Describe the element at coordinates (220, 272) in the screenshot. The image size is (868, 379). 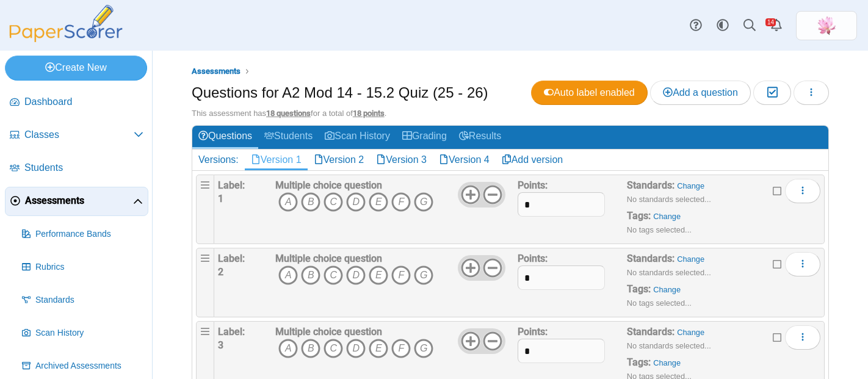
I see `b: 2` at that location.